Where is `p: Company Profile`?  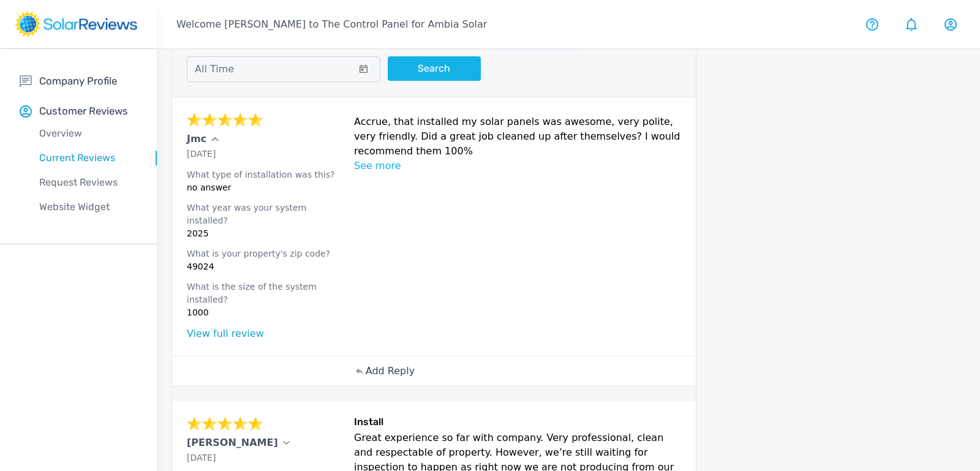 p: Company Profile is located at coordinates (78, 81).